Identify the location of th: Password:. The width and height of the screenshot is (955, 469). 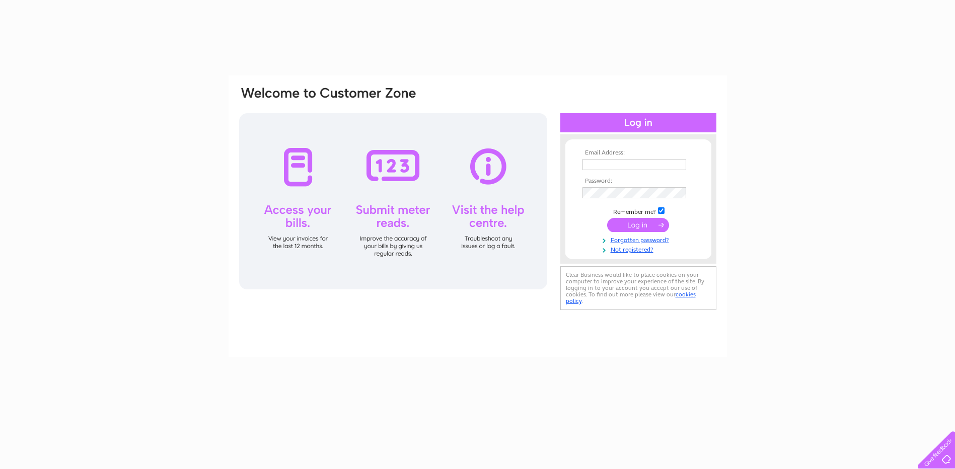
(638, 181).